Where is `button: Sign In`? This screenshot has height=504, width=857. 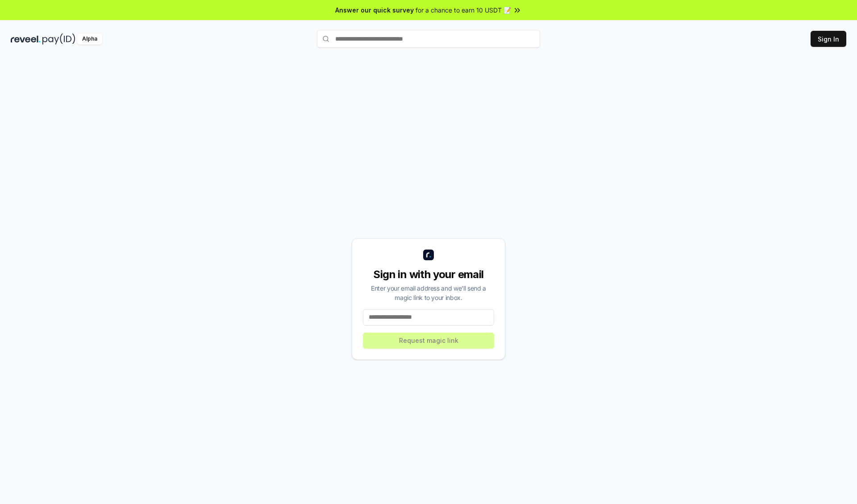 button: Sign In is located at coordinates (829, 39).